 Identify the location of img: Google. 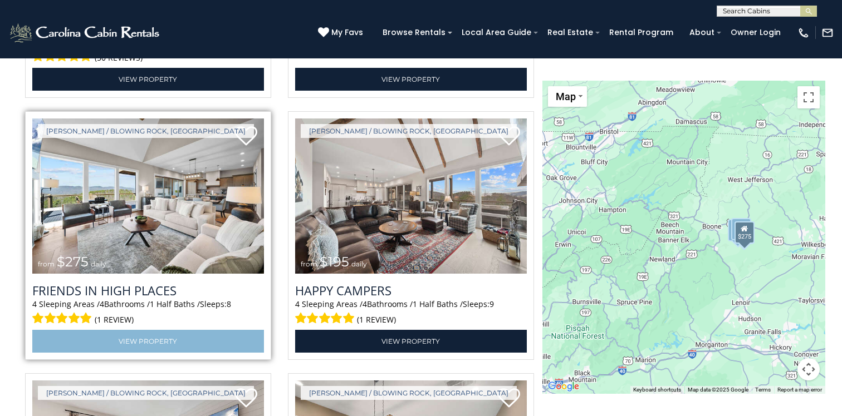
(563, 387).